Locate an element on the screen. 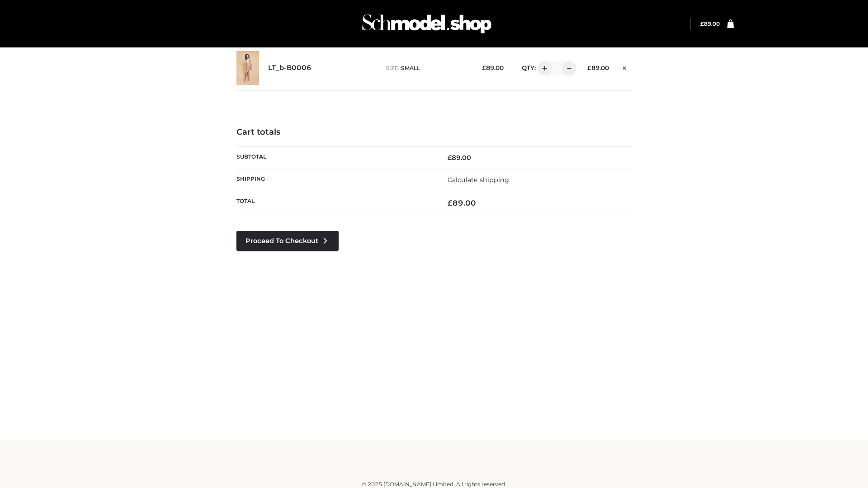  span: SMALL is located at coordinates (410, 68).